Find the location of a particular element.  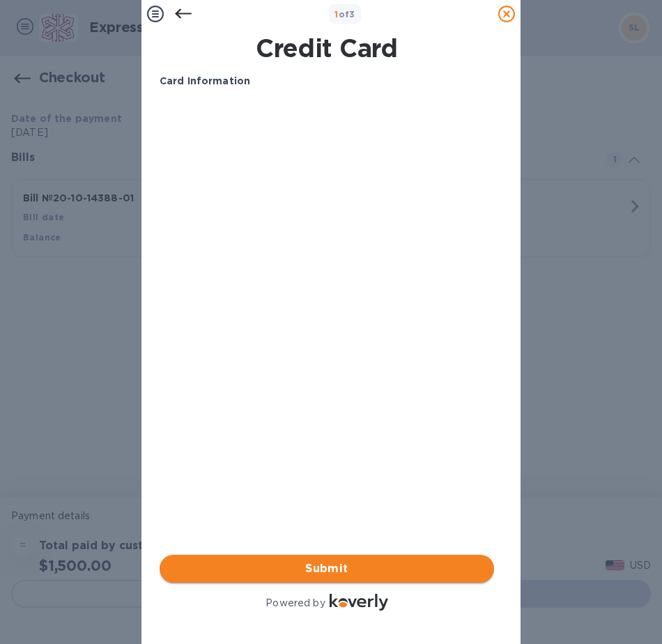

span: Submit is located at coordinates (327, 569).